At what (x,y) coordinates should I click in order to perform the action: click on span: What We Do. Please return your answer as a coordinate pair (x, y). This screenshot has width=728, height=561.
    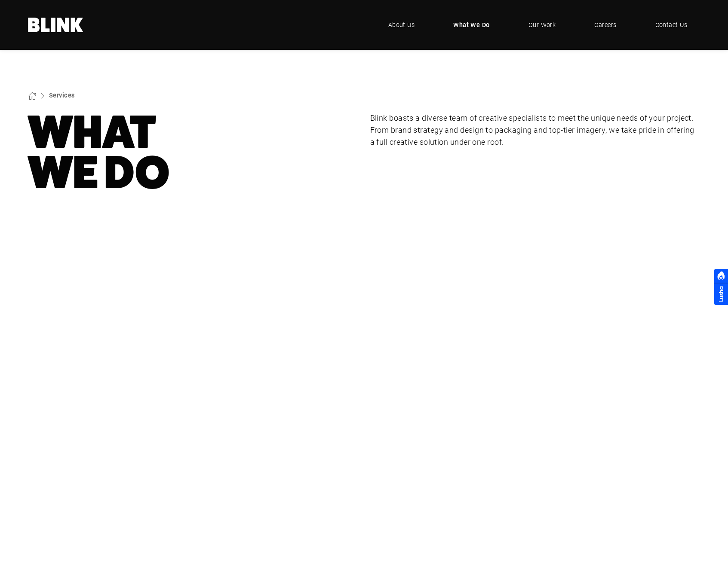
    Looking at the image, I should click on (472, 25).